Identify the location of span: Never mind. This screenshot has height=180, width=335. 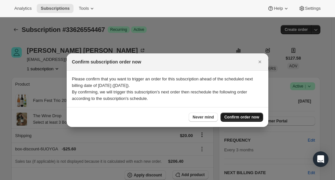
(203, 117).